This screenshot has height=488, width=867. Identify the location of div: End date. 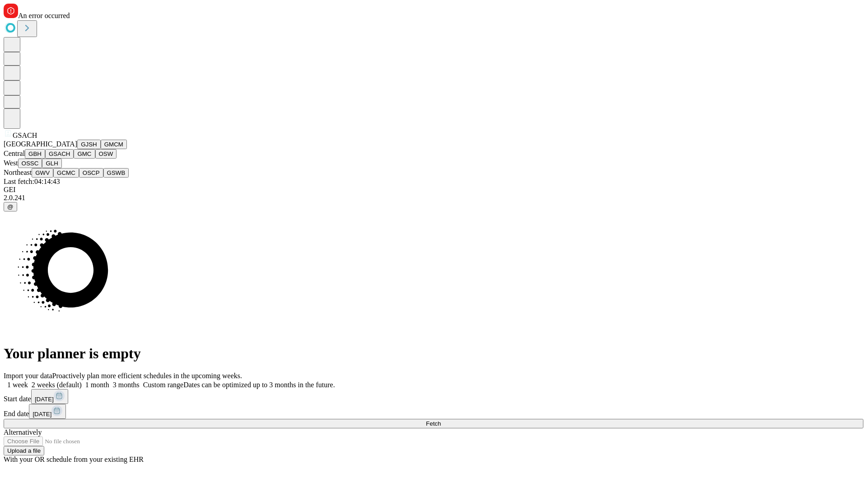
(433, 411).